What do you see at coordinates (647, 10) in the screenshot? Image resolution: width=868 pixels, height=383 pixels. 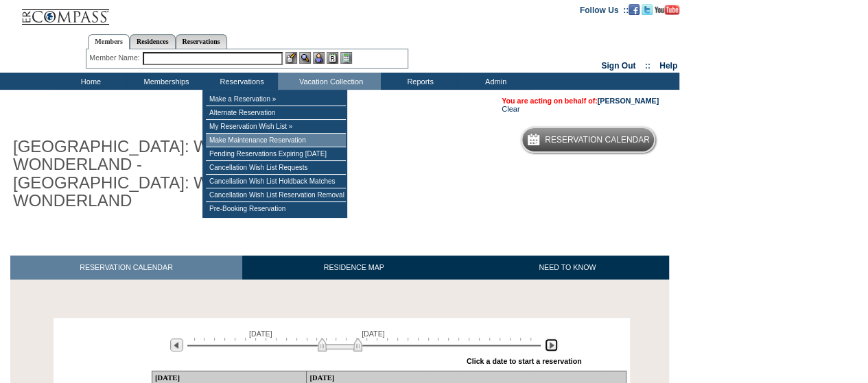 I see `img: Follow us on Twitter` at bounding box center [647, 10].